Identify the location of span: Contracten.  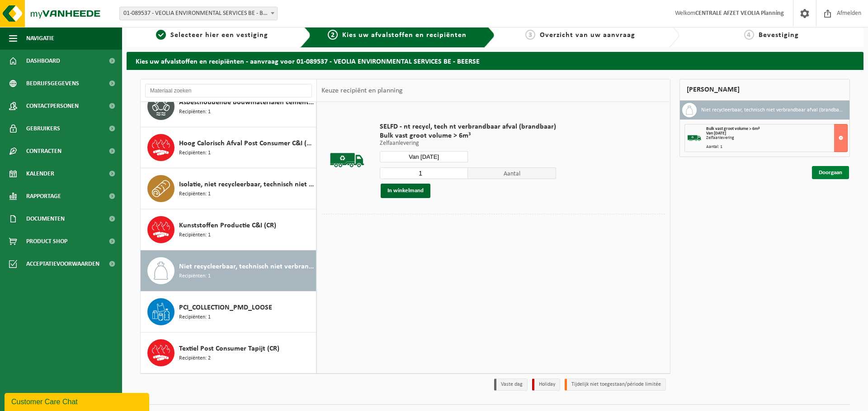
(43, 151).